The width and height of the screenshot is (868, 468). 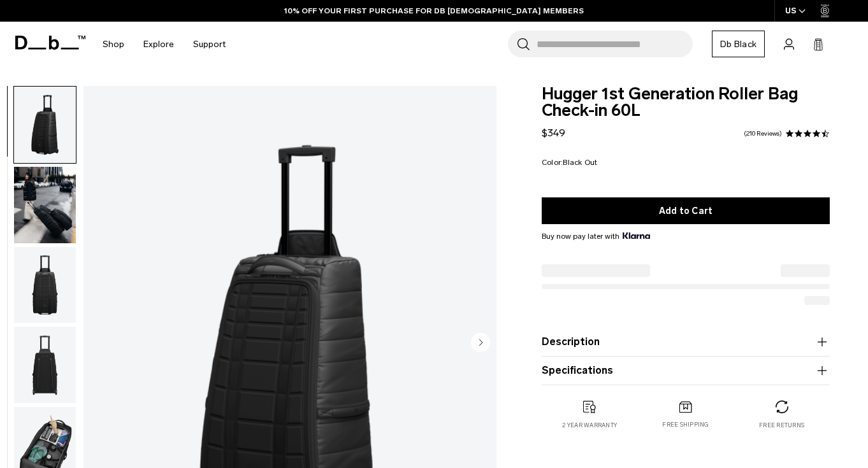 What do you see at coordinates (686, 102) in the screenshot?
I see `span: Hugger 1st Generation Roller Bag Check-in 60L` at bounding box center [686, 102].